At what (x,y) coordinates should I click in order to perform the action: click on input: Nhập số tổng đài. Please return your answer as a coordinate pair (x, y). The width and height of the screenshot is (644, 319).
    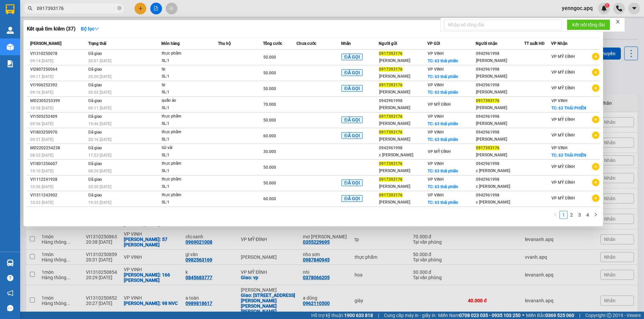
    Looking at the image, I should click on (503, 25).